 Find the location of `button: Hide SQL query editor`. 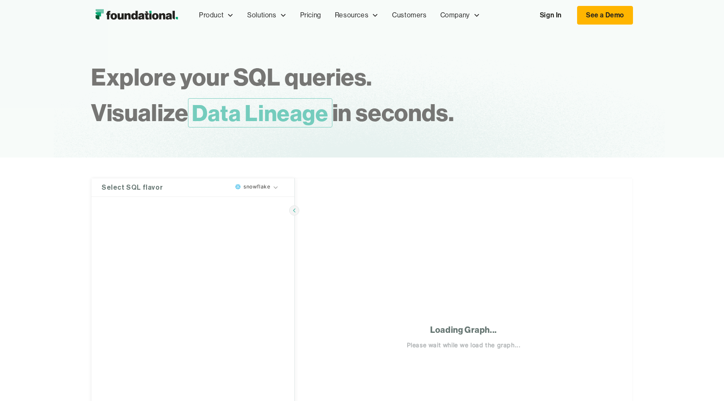

button: Hide SQL query editor is located at coordinates (294, 210).